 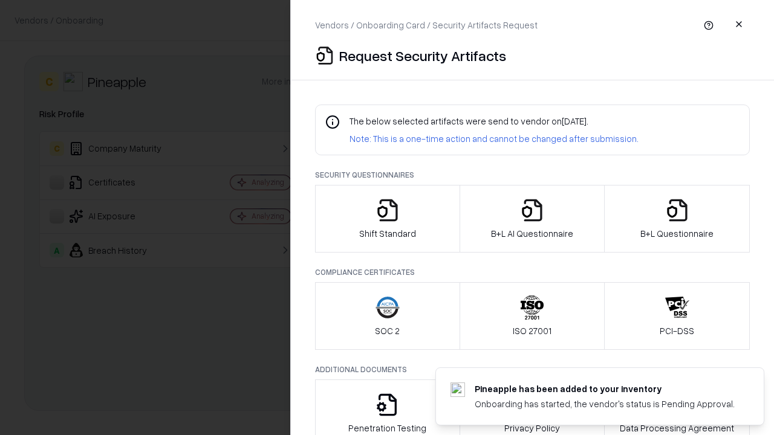 What do you see at coordinates (426, 25) in the screenshot?
I see `p: Vendors / Onboarding Card / Security Artifacts Request` at bounding box center [426, 25].